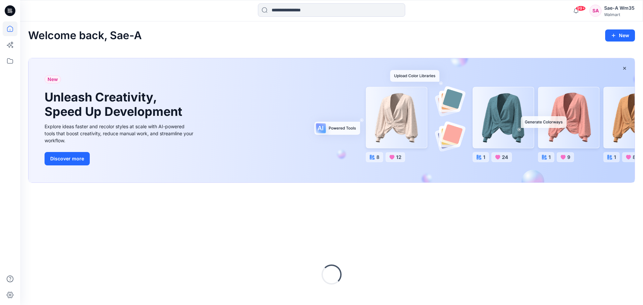 The width and height of the screenshot is (643, 305). What do you see at coordinates (85, 36) in the screenshot?
I see `h2: Welcome back, Sae-A` at bounding box center [85, 36].